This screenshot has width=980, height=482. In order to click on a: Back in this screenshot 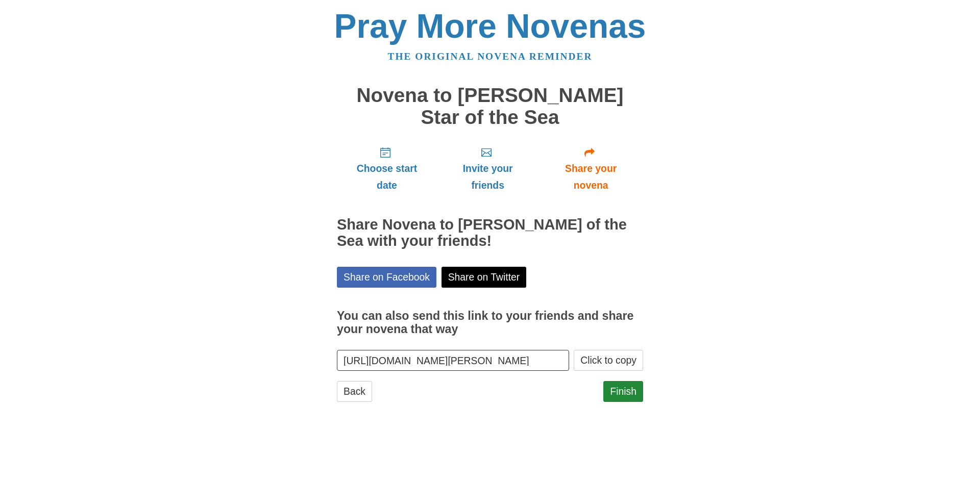, I will do `click(354, 391)`.